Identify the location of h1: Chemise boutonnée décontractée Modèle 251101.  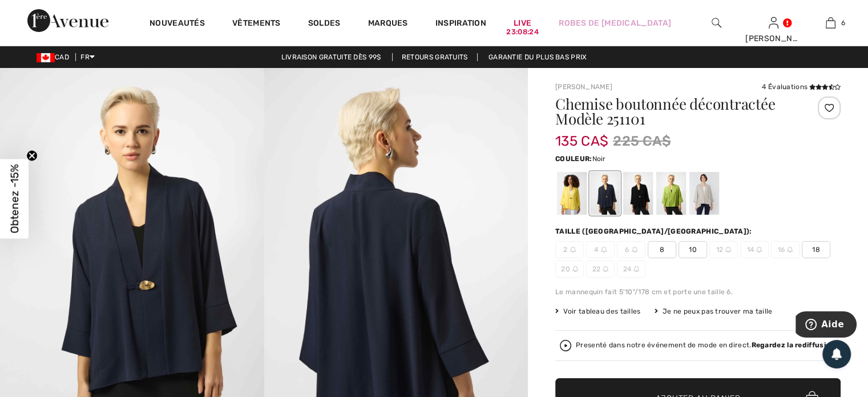
(674, 111).